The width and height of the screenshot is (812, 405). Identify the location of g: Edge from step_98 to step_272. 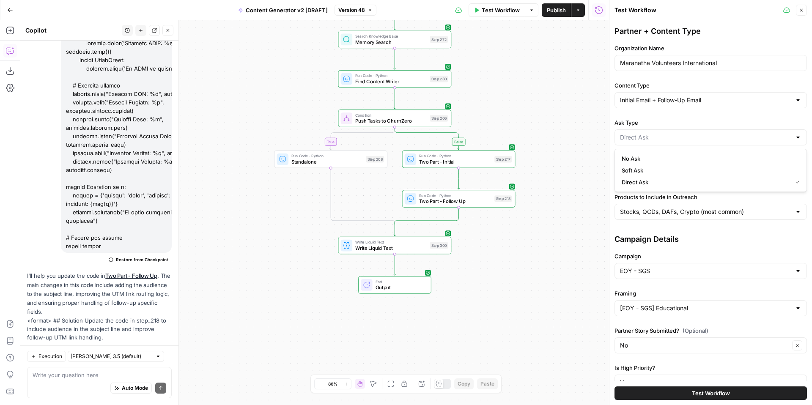
(394, 19).